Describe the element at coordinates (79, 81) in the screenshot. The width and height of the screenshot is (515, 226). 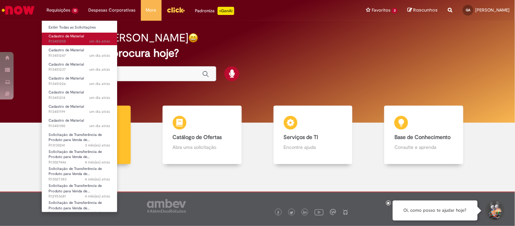
I see `a: Aberto R13451226 : Cadastro de Material` at that location.